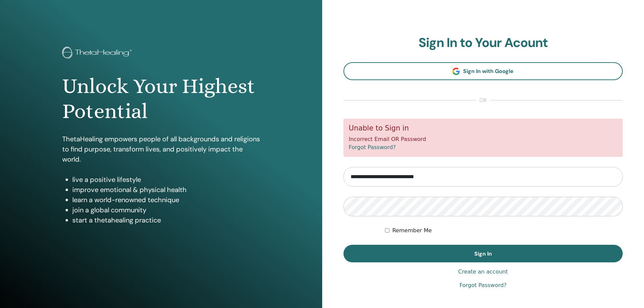 The width and height of the screenshot is (644, 308). What do you see at coordinates (504, 230) in the screenshot?
I see `div: Keep me authenticated indefinitely or until I manually logout` at bounding box center [504, 230].